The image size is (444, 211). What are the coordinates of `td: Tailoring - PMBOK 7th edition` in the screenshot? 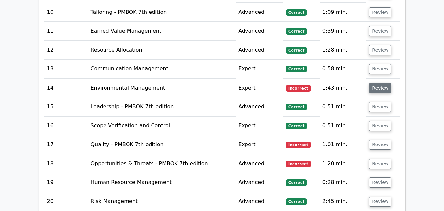 It's located at (162, 12).